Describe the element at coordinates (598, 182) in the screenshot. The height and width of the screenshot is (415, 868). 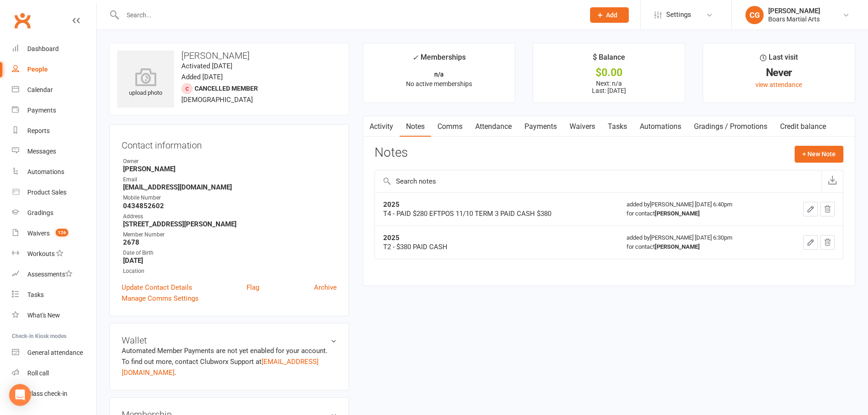
I see `input: Search notes` at that location.